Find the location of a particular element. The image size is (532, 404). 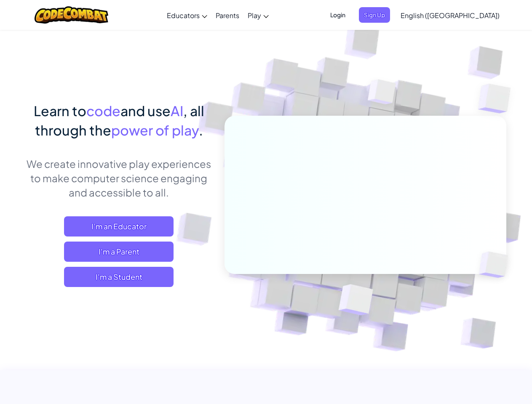

span: Educators is located at coordinates (183, 15).